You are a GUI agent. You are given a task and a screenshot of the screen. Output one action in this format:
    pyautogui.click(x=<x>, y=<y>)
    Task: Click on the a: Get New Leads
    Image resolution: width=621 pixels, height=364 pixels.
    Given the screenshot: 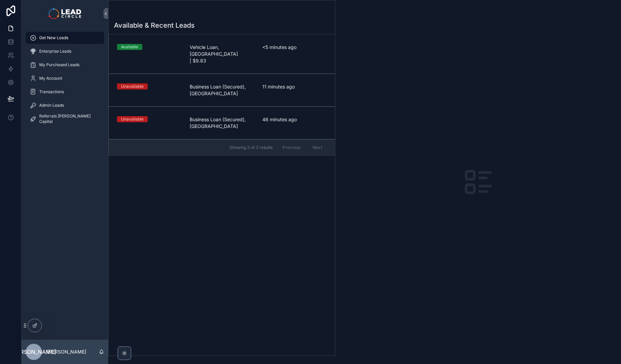 What is the action you would take?
    pyautogui.click(x=65, y=38)
    